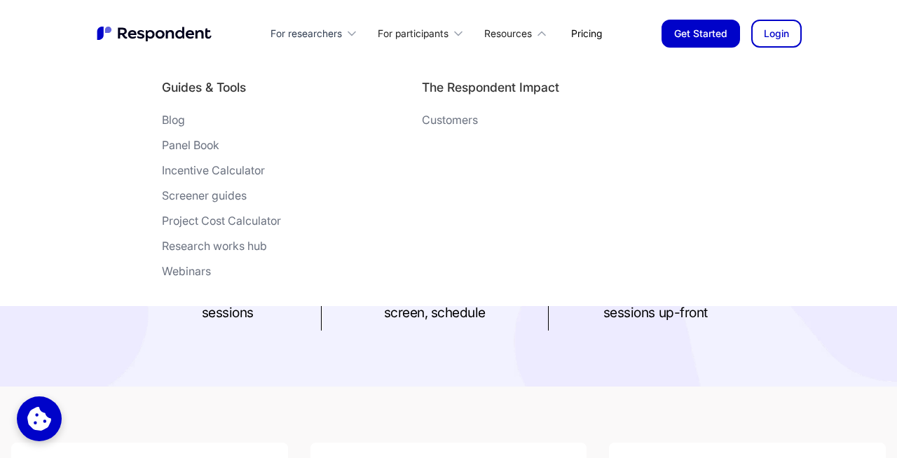  I want to click on a: home, so click(155, 34).